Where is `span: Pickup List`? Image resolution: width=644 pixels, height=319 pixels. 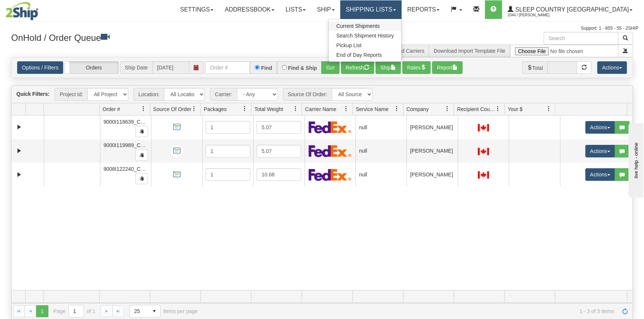 span: Pickup List is located at coordinates (349, 45).